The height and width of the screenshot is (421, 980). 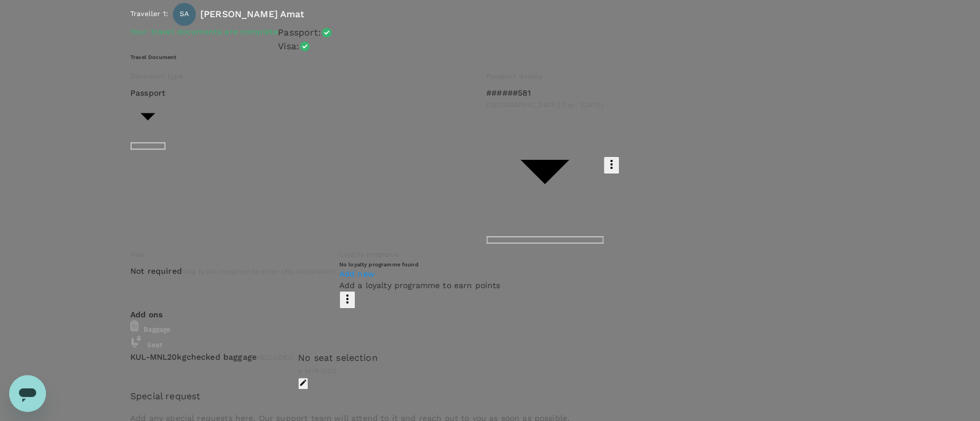 I want to click on p: Not required, so click(x=156, y=271).